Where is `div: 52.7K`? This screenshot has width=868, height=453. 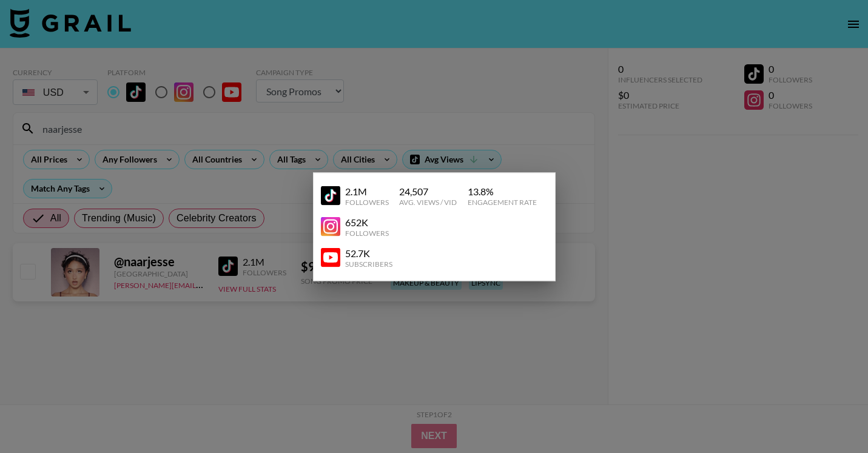
div: 52.7K is located at coordinates (369, 253).